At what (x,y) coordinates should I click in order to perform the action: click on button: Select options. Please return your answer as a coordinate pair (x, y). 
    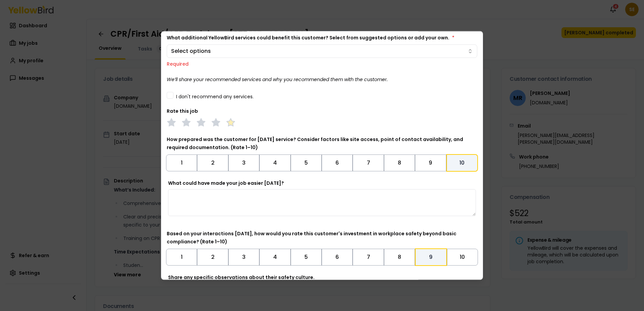
    Looking at the image, I should click on (322, 51).